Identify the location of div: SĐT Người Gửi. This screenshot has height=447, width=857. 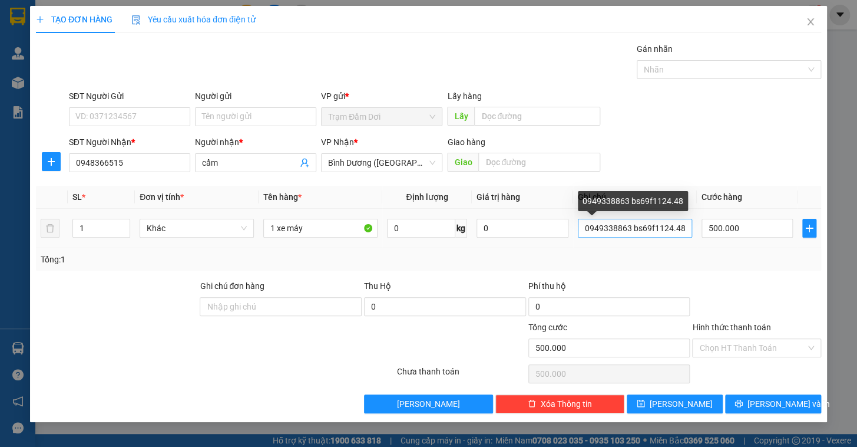
(130, 96).